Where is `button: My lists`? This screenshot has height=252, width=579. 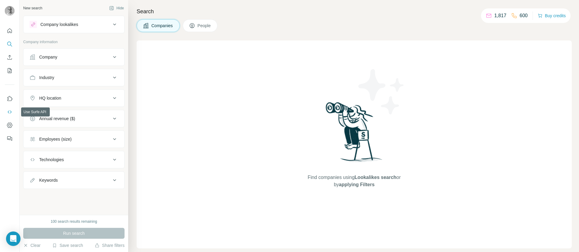
button: My lists is located at coordinates (10, 71).